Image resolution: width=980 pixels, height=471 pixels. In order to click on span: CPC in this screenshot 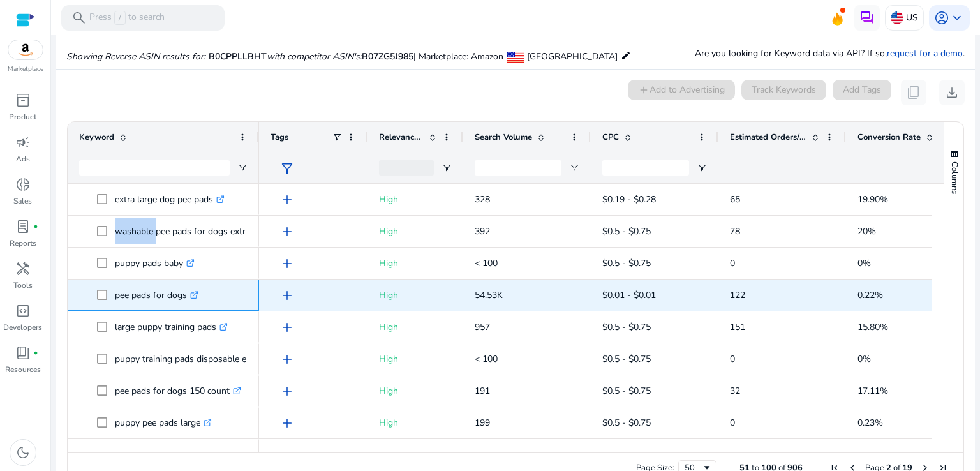, I will do `click(611, 137)`.